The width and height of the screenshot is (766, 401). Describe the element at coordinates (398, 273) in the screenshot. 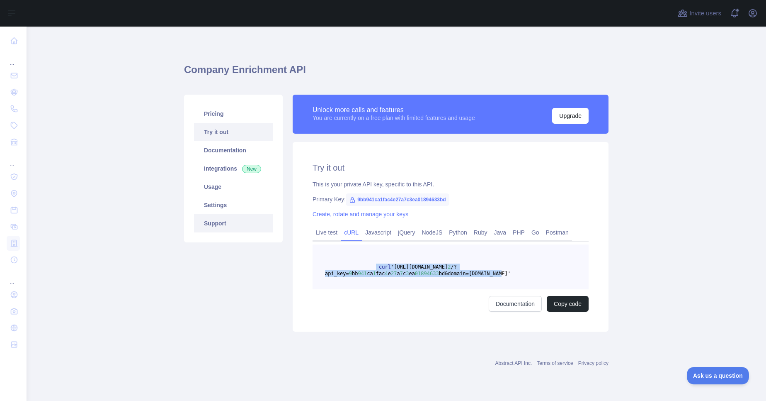

I see `span: a` at that location.